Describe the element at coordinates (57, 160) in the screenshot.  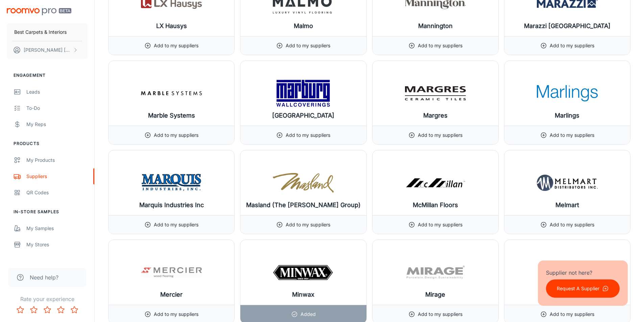
I see `div: My Products` at that location.